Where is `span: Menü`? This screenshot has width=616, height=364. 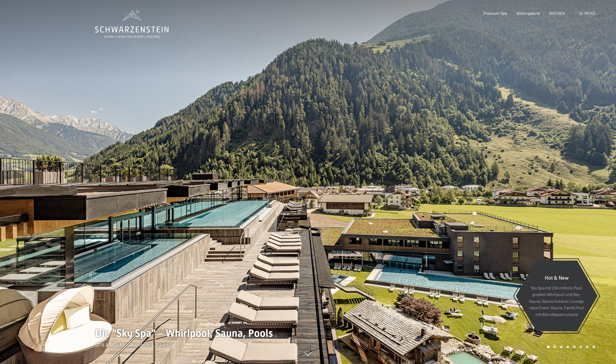
span: Menü is located at coordinates (590, 13).